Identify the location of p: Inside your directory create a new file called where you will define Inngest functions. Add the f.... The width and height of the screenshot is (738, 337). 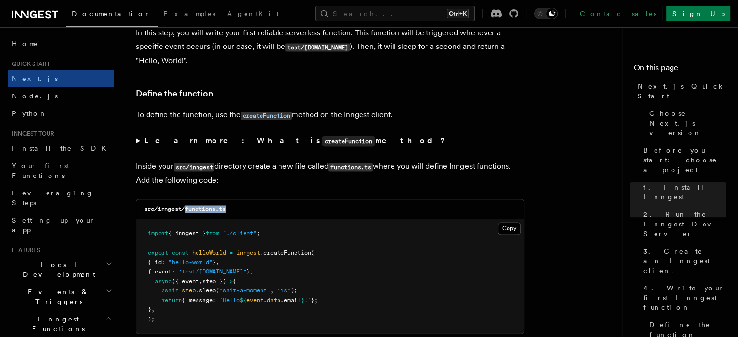
(330, 173).